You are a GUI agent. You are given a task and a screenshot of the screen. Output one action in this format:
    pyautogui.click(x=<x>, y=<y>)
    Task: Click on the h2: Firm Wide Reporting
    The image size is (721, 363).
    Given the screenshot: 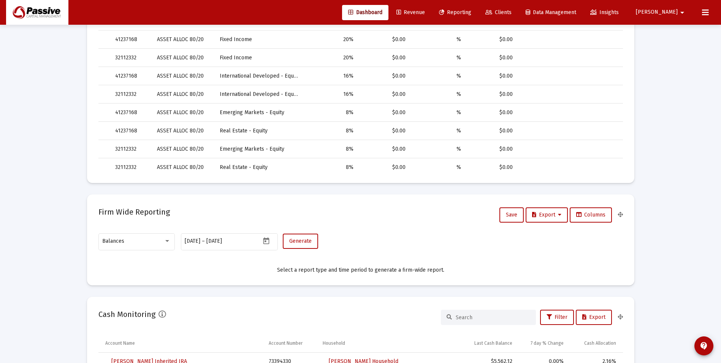 What is the action you would take?
    pyautogui.click(x=134, y=212)
    